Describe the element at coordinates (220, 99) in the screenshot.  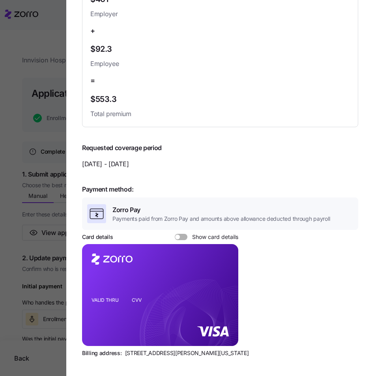
I see `span: $553.3` at that location.